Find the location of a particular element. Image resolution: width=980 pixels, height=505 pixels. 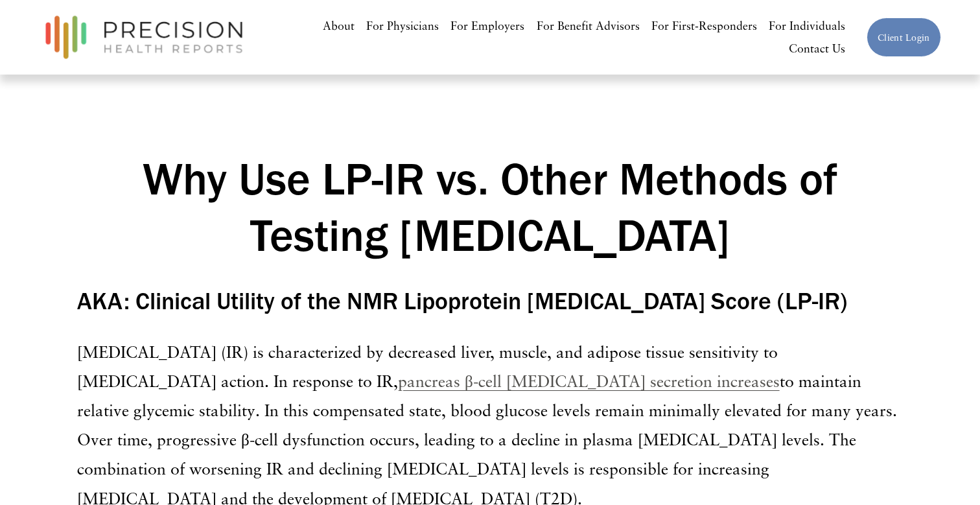

a: For Benefit Advisors is located at coordinates (588, 26).